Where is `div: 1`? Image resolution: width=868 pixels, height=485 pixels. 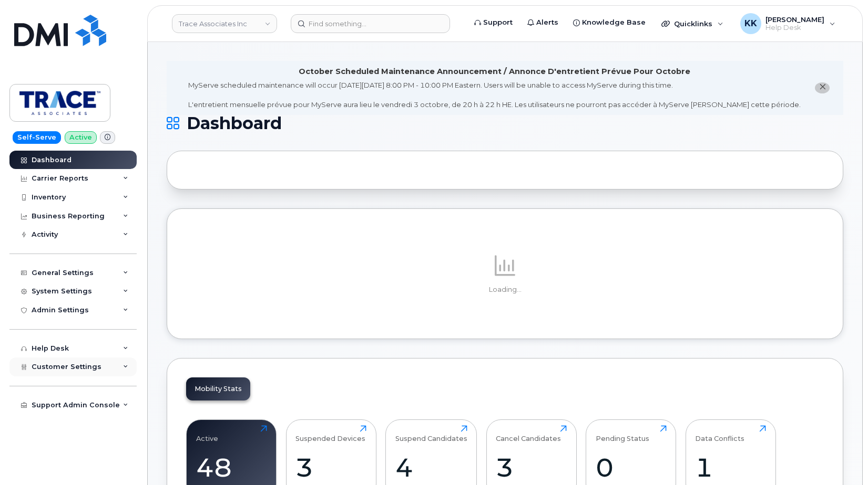 div: 1 is located at coordinates (730, 467).